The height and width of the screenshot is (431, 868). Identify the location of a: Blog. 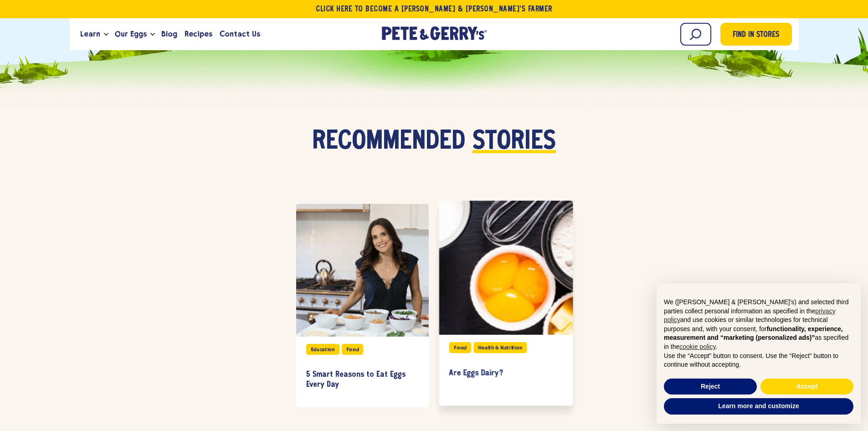
(169, 34).